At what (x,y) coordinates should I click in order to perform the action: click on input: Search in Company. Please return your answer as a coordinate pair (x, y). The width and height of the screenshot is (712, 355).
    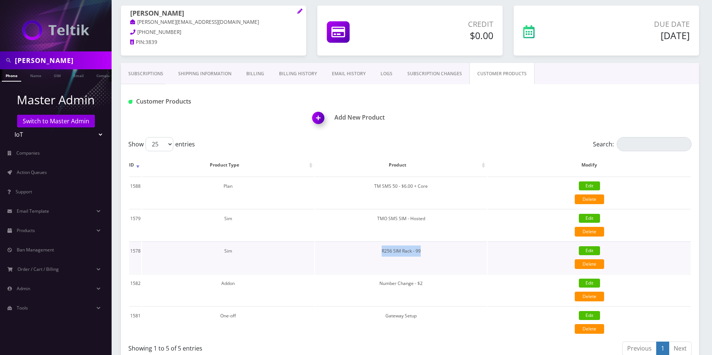
    Looking at the image, I should click on (62, 60).